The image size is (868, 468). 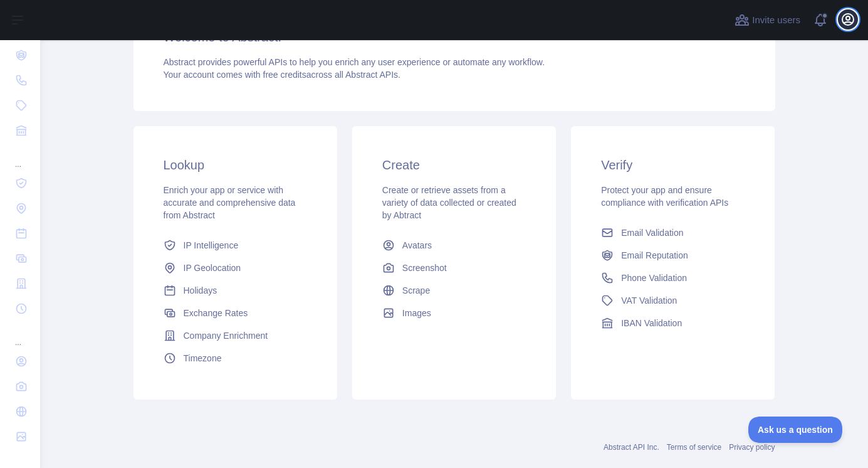 I want to click on a: Exchange Rates, so click(x=235, y=313).